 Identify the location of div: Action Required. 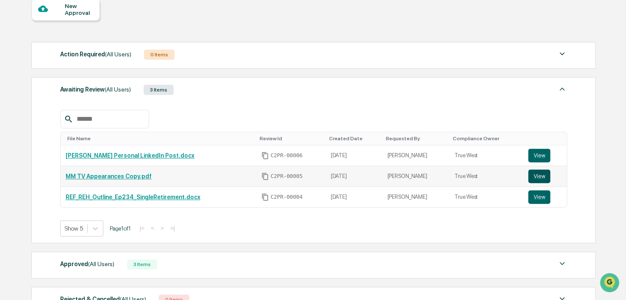
(96, 54).